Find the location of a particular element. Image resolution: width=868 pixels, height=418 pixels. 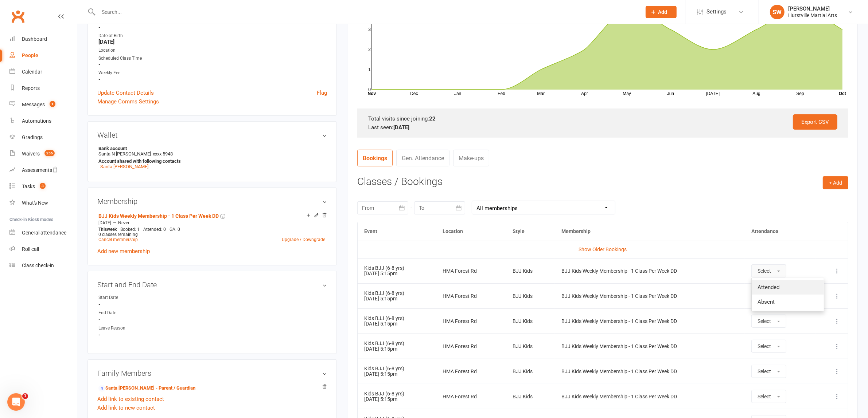

a: Gen. Attendance is located at coordinates (422, 158).